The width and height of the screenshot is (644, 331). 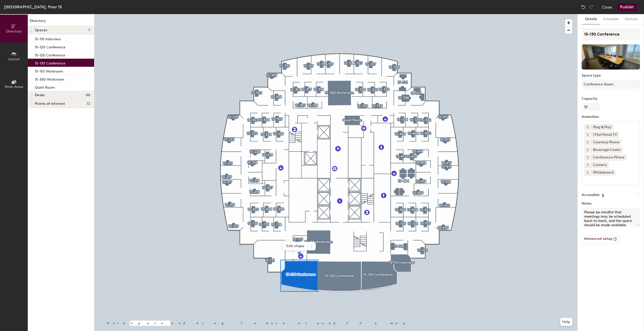 What do you see at coordinates (50, 104) in the screenshot?
I see `span: Points of interest` at bounding box center [50, 104].